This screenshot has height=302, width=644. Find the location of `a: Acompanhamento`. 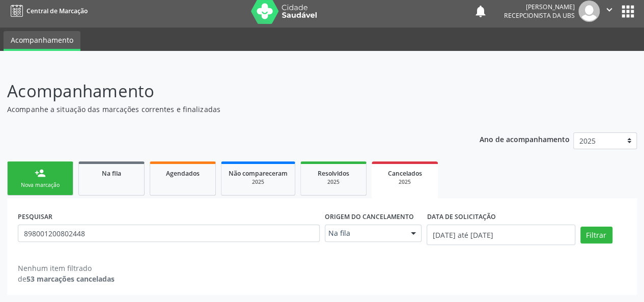

a: Acompanhamento is located at coordinates (42, 41).